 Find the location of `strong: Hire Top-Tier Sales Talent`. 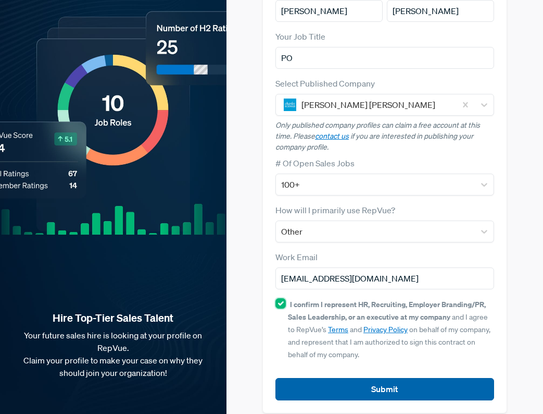

strong: Hire Top-Tier Sales Talent is located at coordinates (113, 318).